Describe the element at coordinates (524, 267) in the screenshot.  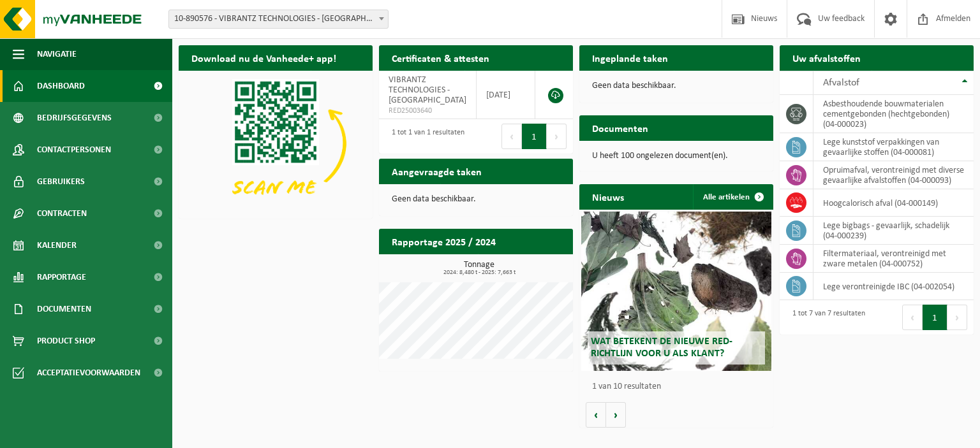
I see `a: Bekijk rapportage` at that location.